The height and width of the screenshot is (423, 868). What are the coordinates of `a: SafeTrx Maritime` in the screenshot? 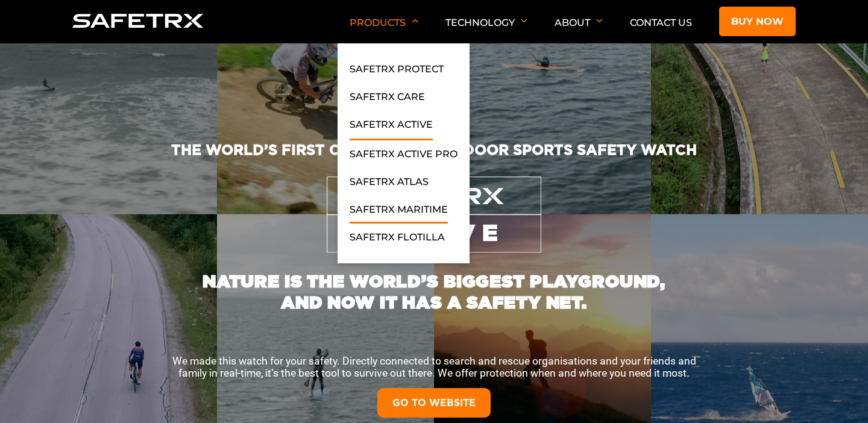 It's located at (398, 213).